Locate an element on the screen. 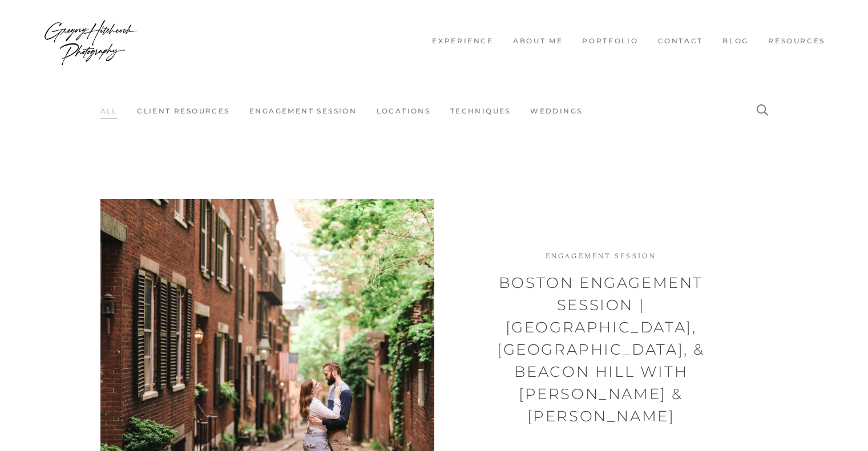 This screenshot has height=451, width=868. a: Experience is located at coordinates (463, 41).